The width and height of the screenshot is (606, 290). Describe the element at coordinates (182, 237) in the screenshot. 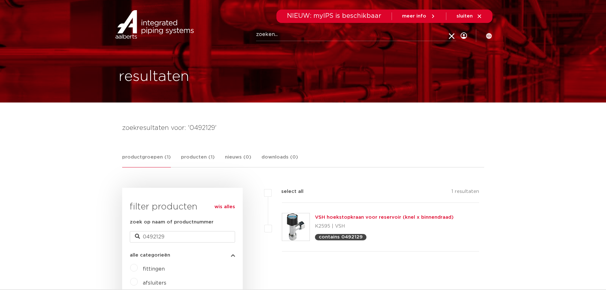

I see `input: zoeken` at that location.